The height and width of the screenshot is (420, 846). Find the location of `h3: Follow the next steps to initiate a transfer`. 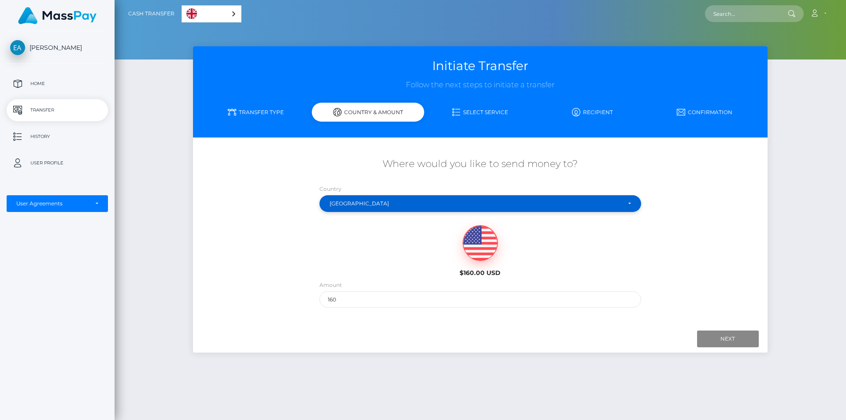

h3: Follow the next steps to initiate a transfer is located at coordinates (480, 85).